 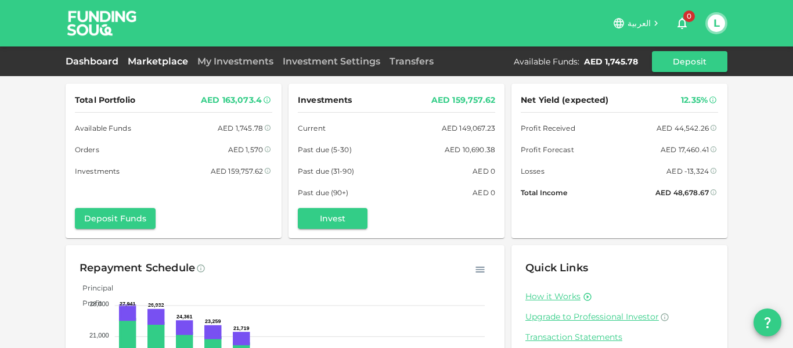 What do you see at coordinates (565, 100) in the screenshot?
I see `span: Net Yield (expected)` at bounding box center [565, 100].